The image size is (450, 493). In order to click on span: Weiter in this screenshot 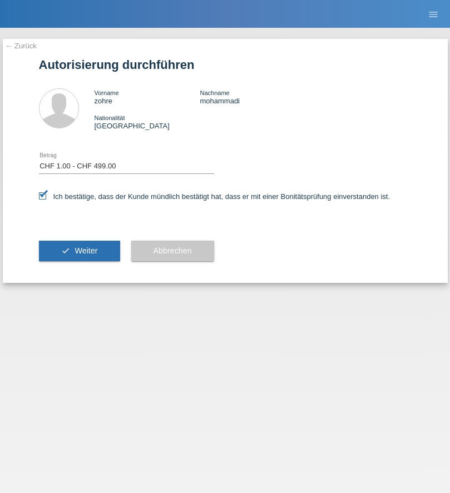, I will do `click(86, 251)`.